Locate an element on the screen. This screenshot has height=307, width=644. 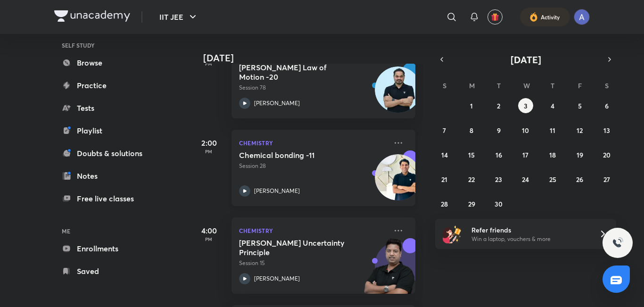
h5: Chemical bonding -11 is located at coordinates (297, 155).